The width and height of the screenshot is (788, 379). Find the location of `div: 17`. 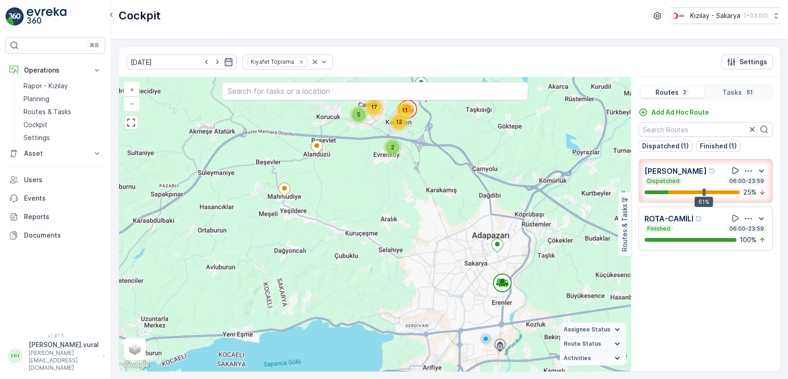

div: 17 is located at coordinates (374, 107).